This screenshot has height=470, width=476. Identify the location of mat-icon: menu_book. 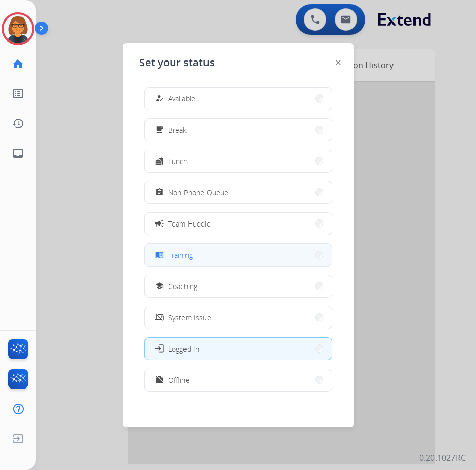
(159, 255).